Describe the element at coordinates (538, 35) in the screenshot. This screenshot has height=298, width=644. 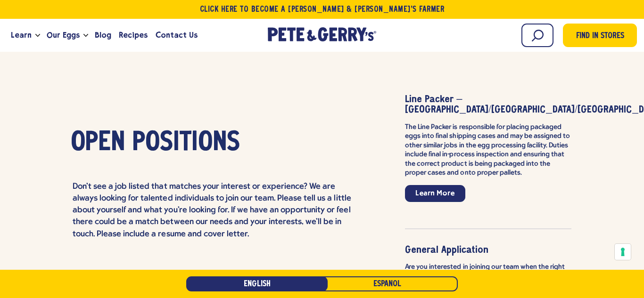
I see `input: Search` at that location.